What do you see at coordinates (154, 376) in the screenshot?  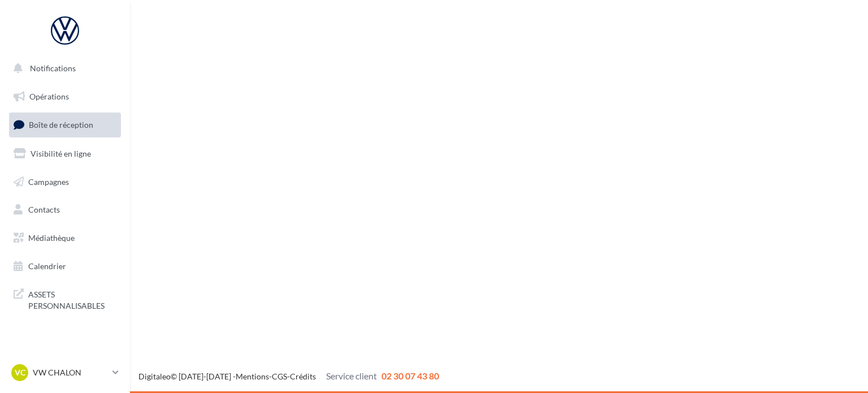 I see `a: Digitaleo` at bounding box center [154, 376].